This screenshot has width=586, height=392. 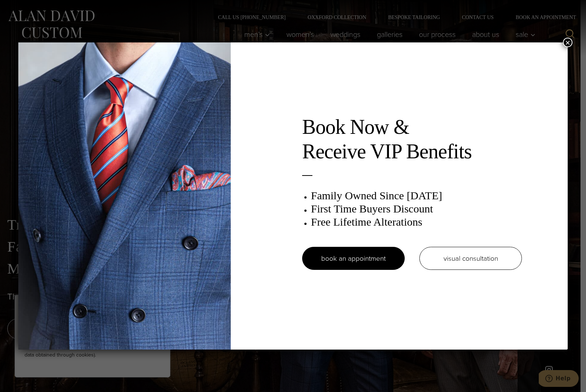 I want to click on button: Close, so click(x=568, y=42).